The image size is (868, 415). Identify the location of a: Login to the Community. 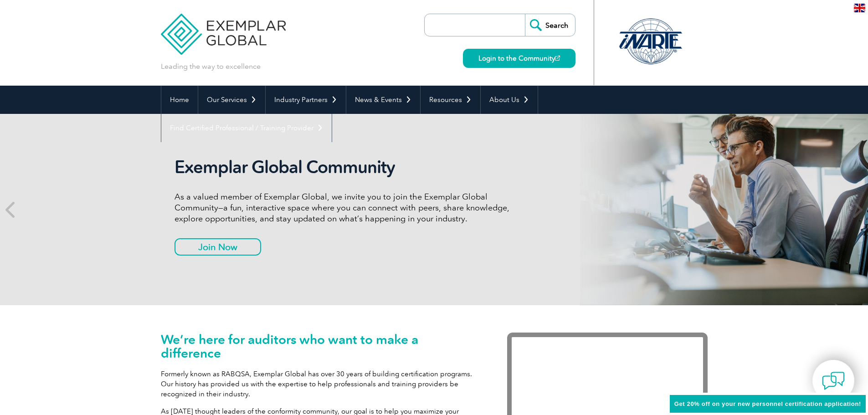
(519, 58).